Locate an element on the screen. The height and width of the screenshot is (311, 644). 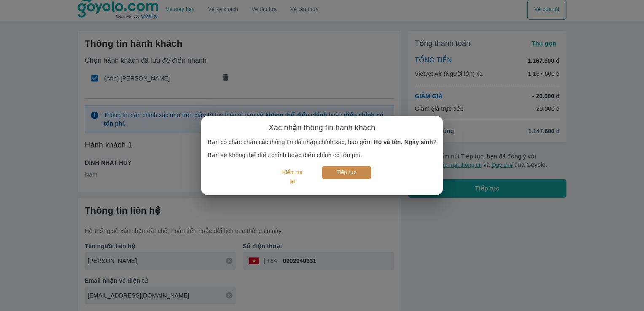
h6: Xác nhận thông tin hành khách is located at coordinates (322, 128).